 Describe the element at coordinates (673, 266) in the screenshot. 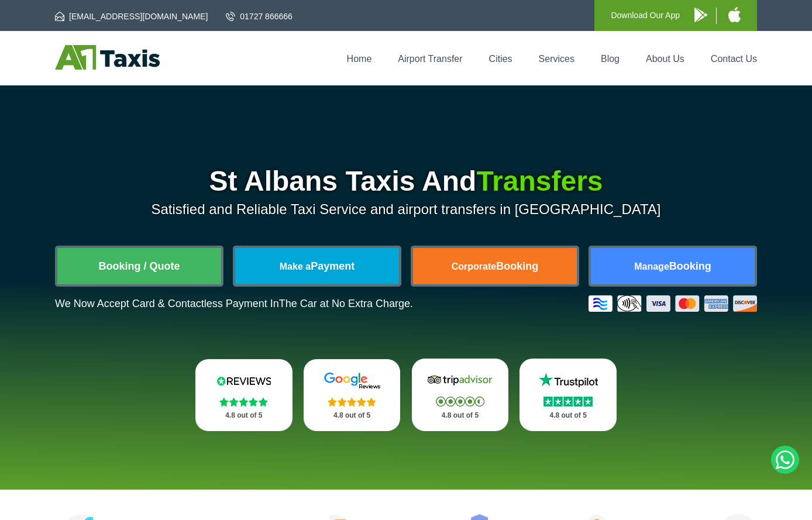

I see `a: ManageBooking` at that location.